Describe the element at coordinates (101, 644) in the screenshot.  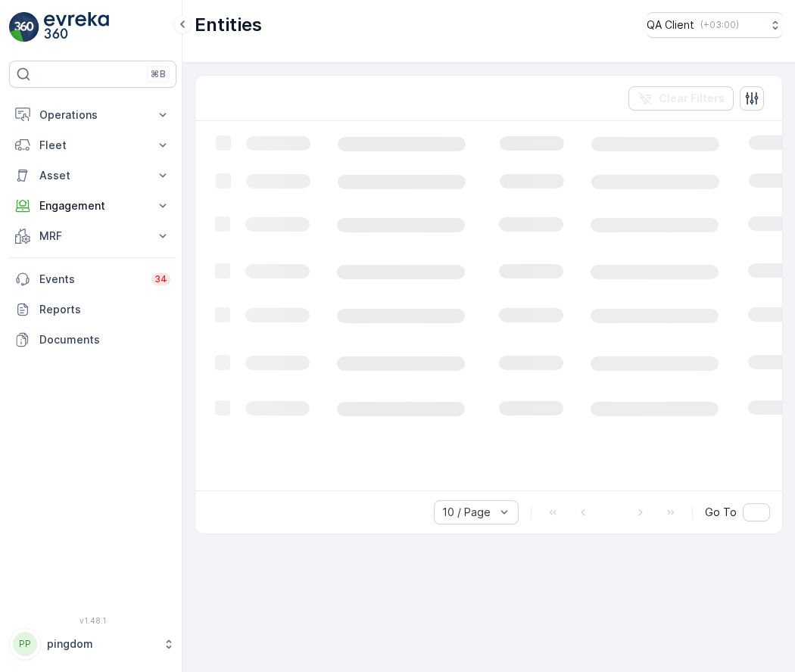
I see `p: pingdom` at that location.